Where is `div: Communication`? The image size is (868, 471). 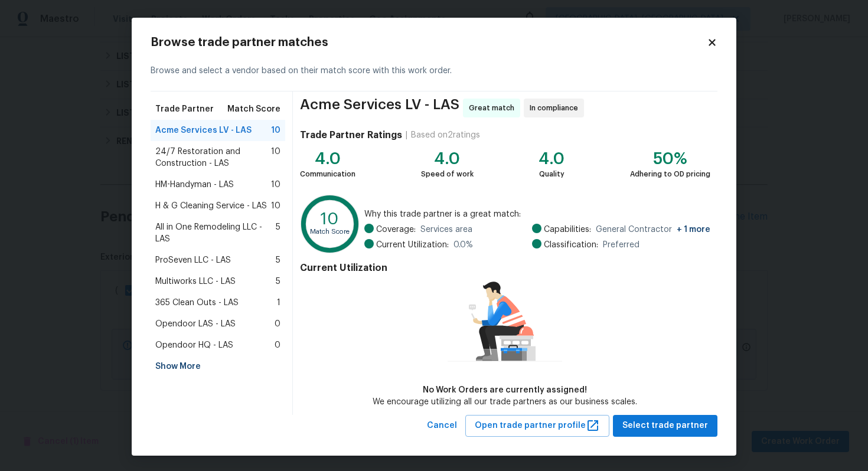
div: Communication is located at coordinates (328, 174).